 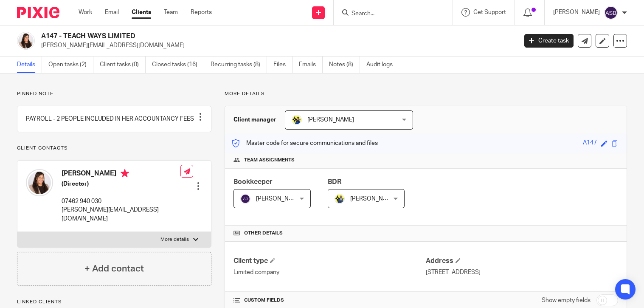 What do you see at coordinates (26, 41) in the screenshot?
I see `img: THERESA%20ANDERSSON%20(1).jpg` at bounding box center [26, 41].